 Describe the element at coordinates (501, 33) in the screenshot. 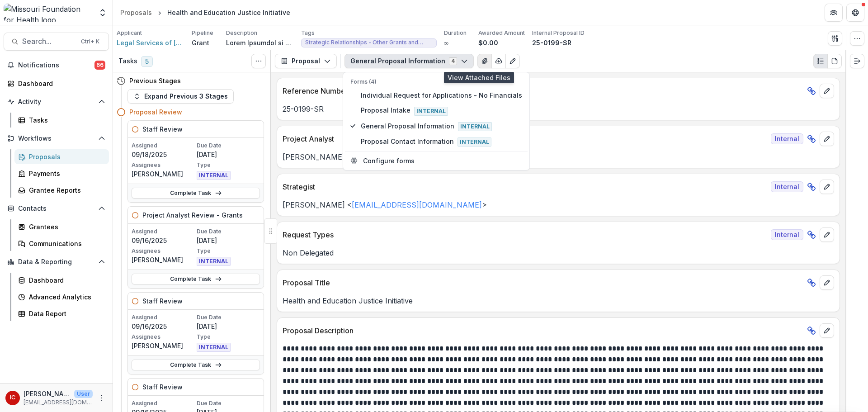

I see `p: Awarded Amount` at that location.